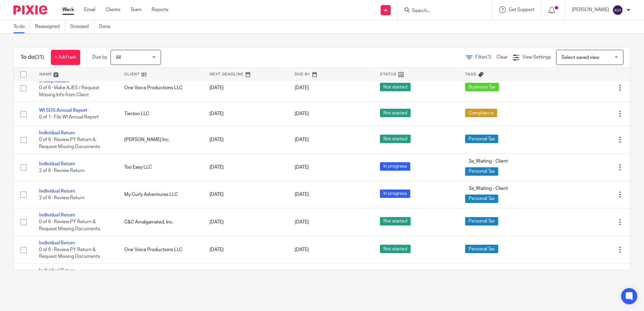  I want to click on a: Done, so click(107, 27).